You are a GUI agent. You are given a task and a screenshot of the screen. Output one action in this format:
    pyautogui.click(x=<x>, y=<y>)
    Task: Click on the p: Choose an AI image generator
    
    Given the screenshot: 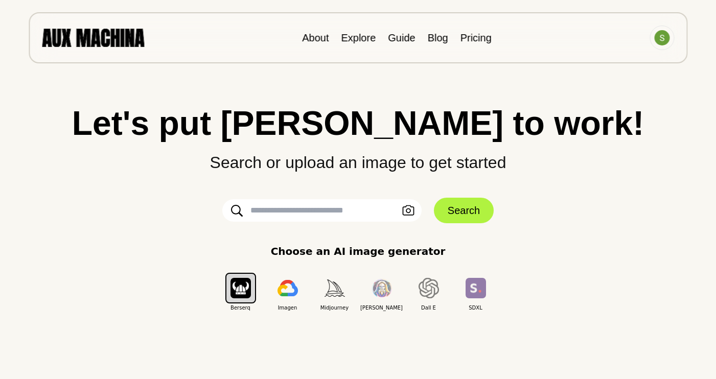 What is the action you would take?
    pyautogui.click(x=358, y=252)
    